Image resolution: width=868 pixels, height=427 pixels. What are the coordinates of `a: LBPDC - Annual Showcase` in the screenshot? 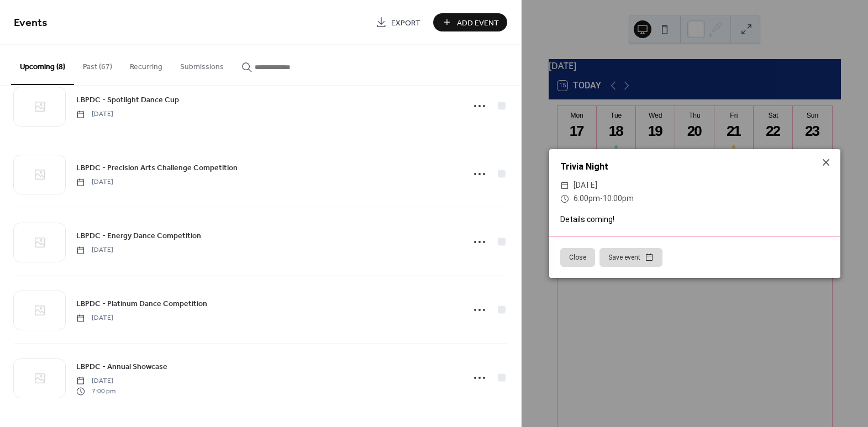 It's located at (122, 366).